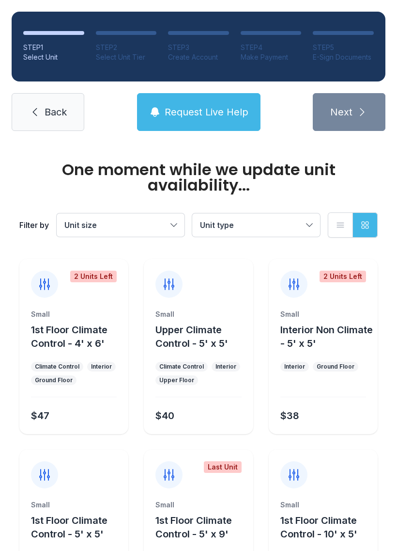 The image size is (397, 551). What do you see at coordinates (78, 336) in the screenshot?
I see `button: 1st Floor Climate Control - 4' x 6'` at bounding box center [78, 336].